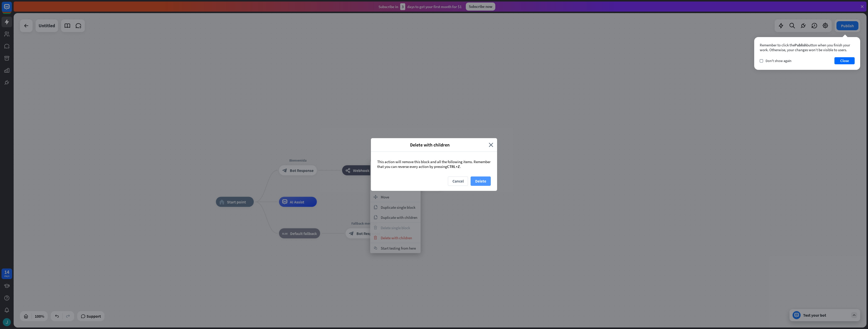 The image size is (868, 329). I want to click on button: Delete, so click(481, 181).